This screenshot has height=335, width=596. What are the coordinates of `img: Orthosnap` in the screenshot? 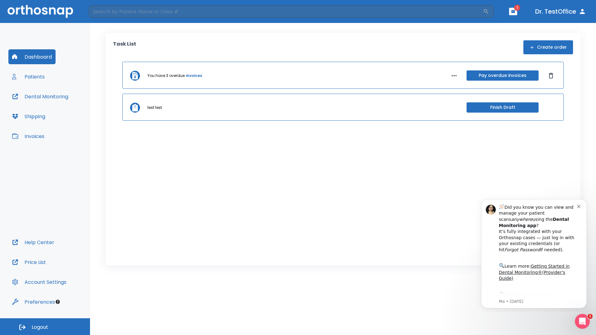 It's located at (40, 11).